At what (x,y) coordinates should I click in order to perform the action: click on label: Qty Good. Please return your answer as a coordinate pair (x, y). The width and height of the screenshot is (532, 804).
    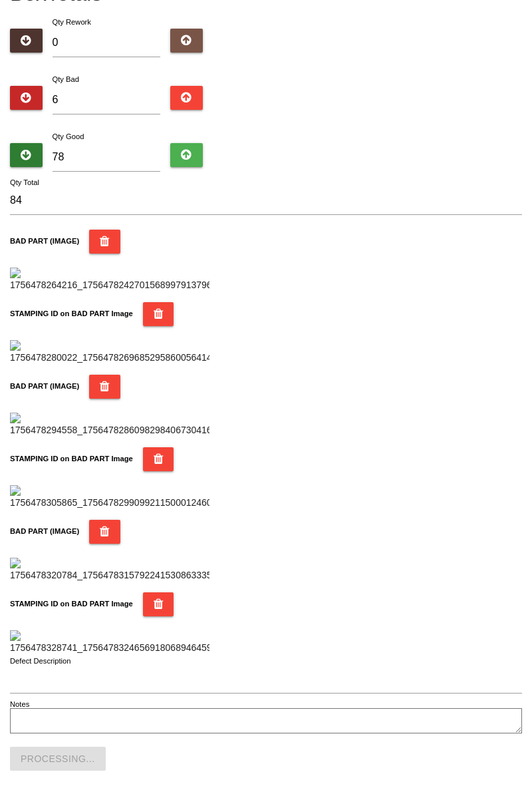
    Looking at the image, I should click on (68, 136).